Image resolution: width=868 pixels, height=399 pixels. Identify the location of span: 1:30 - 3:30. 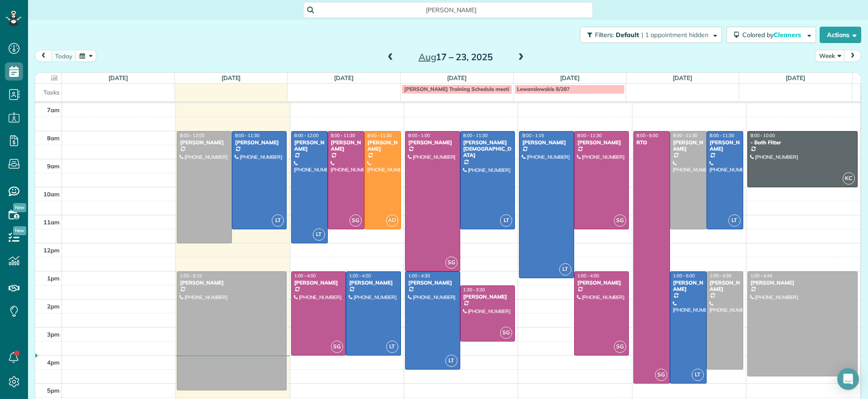
(474, 290).